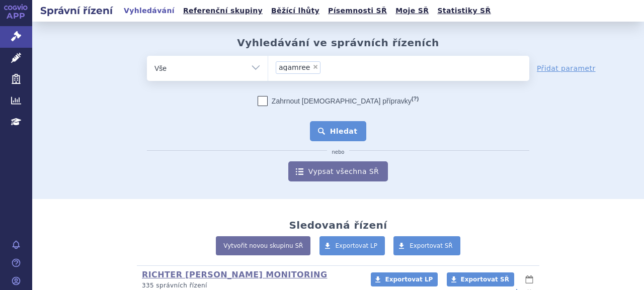 This screenshot has height=290, width=644. I want to click on a: Běžící lhůty, so click(296, 10).